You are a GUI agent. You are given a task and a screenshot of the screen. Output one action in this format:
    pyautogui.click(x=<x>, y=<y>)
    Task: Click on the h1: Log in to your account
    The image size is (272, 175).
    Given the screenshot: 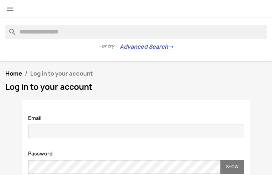 What is the action you would take?
    pyautogui.click(x=136, y=87)
    